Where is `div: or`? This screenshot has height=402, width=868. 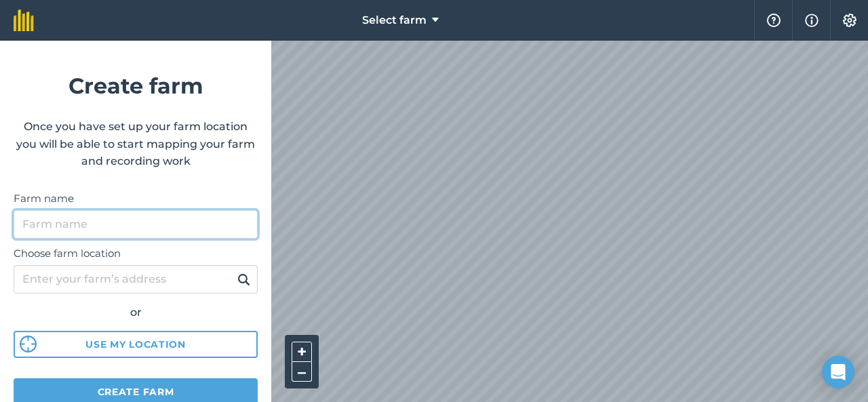 div: or is located at coordinates (136, 312).